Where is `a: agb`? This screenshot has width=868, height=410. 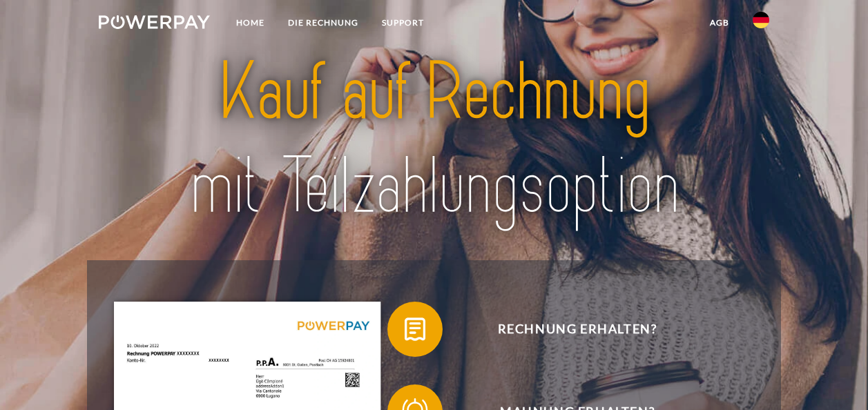 a: agb is located at coordinates (720, 23).